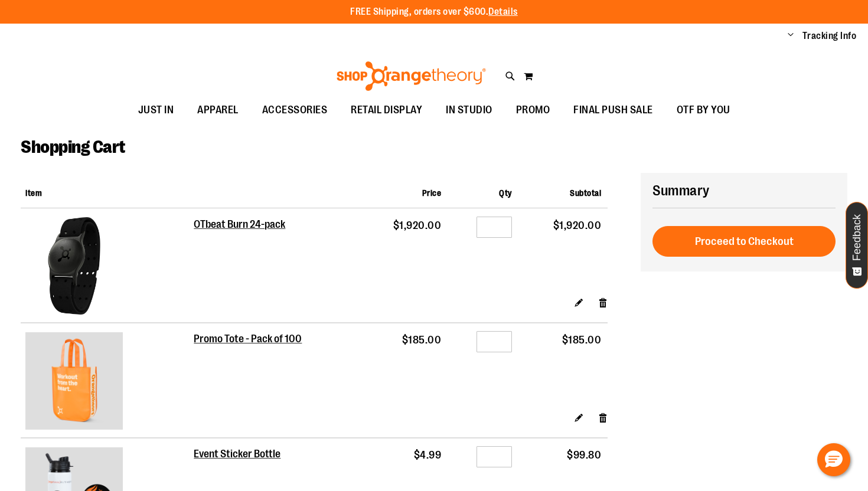  What do you see at coordinates (584, 455) in the screenshot?
I see `span: $99.80` at bounding box center [584, 455].